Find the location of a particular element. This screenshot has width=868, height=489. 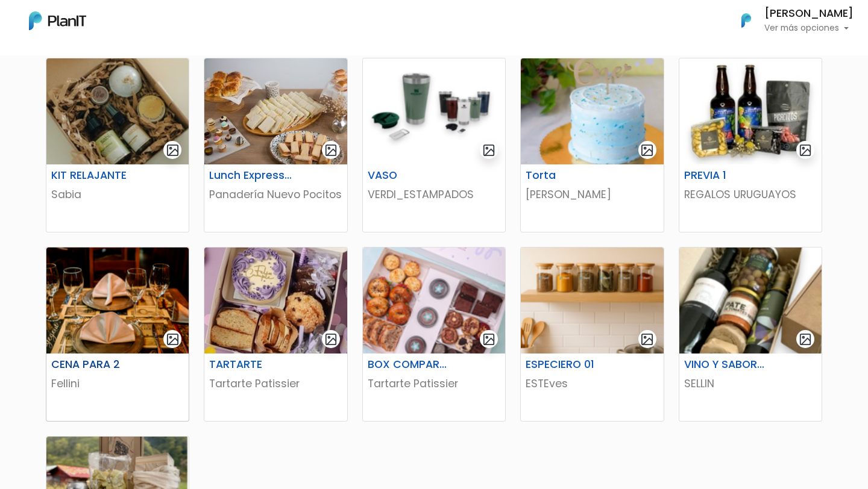

h6: VASO is located at coordinates (409, 175).